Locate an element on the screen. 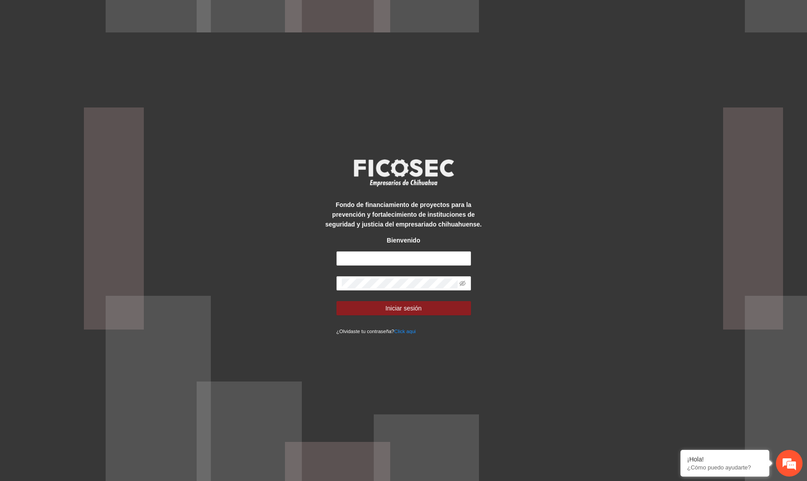 This screenshot has height=481, width=807. a: Click aqui is located at coordinates (405, 331).